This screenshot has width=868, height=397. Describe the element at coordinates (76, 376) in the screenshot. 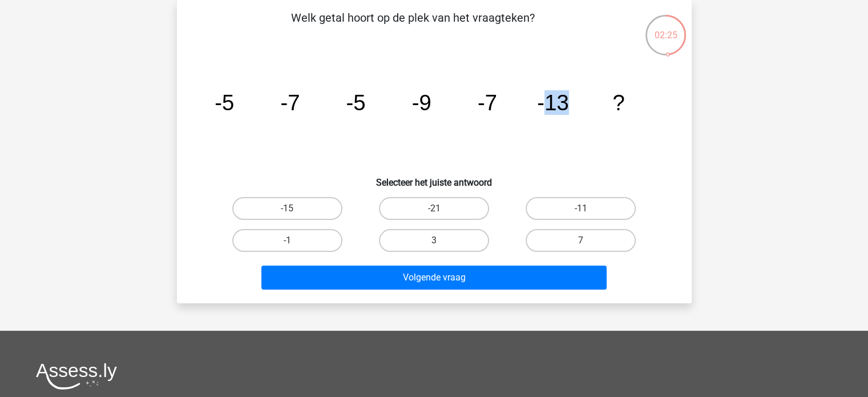

I see `img: Assessly logo` at that location.